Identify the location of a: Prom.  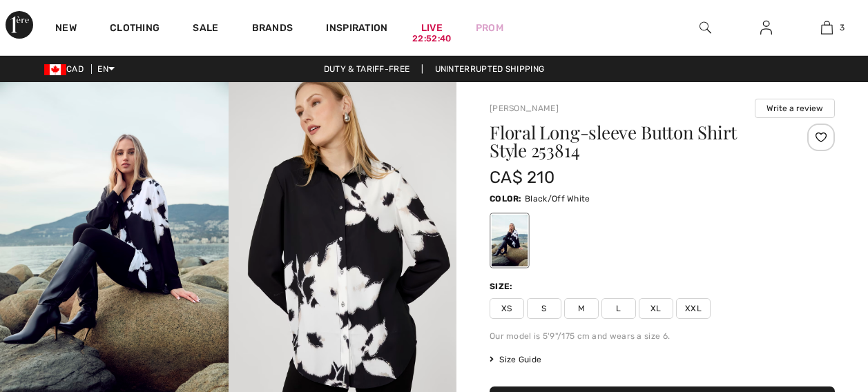
(490, 27).